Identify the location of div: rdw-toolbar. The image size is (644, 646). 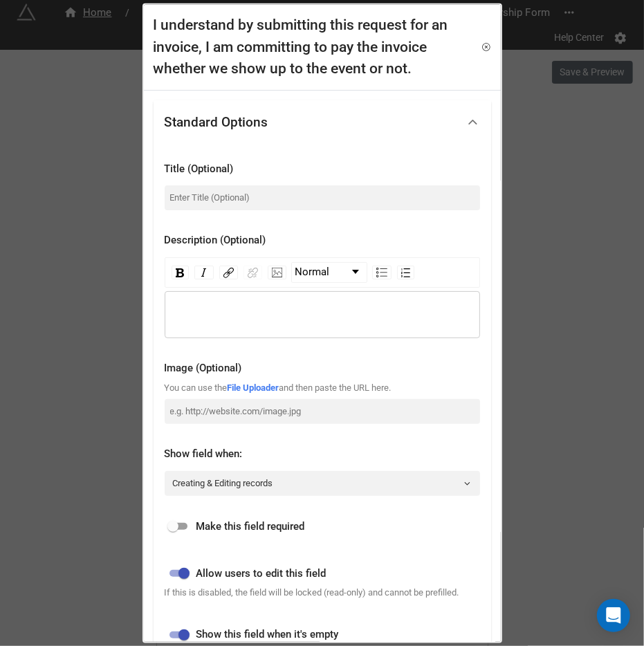
(322, 272).